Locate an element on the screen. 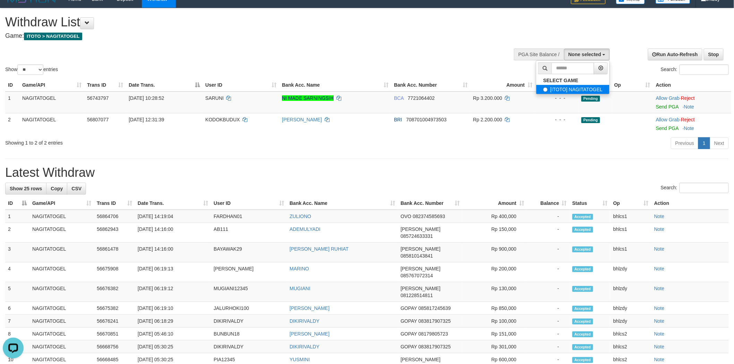 Image resolution: width=734 pixels, height=364 pixels. span: ITOTO > NAGITATOGEL is located at coordinates (53, 36).